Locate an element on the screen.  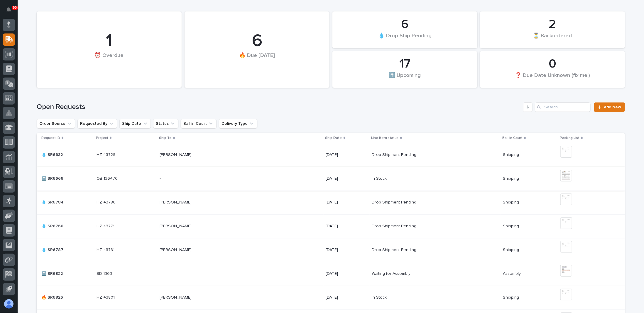
p: Ball in Court is located at coordinates (512, 138).